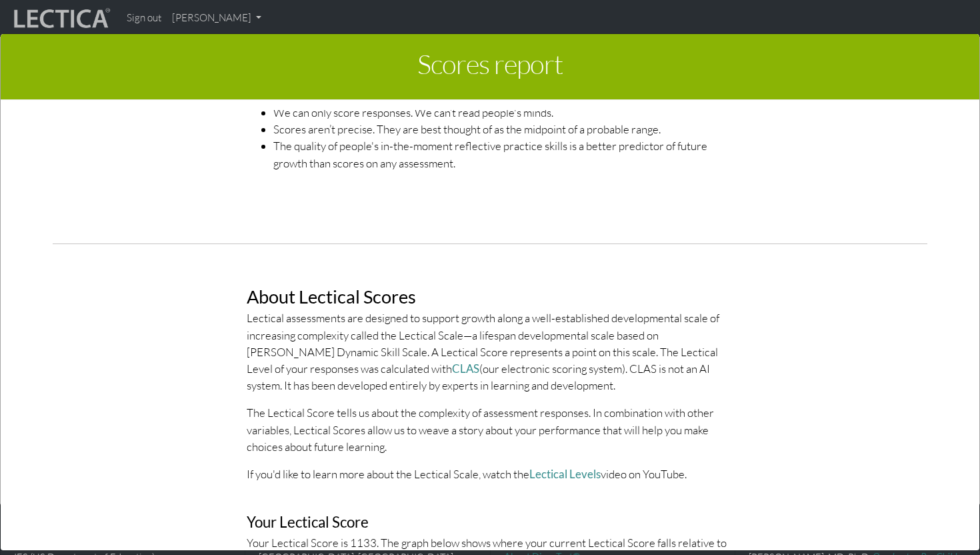  Describe the element at coordinates (490, 297) in the screenshot. I see `h2: About Lectical Scores` at that location.